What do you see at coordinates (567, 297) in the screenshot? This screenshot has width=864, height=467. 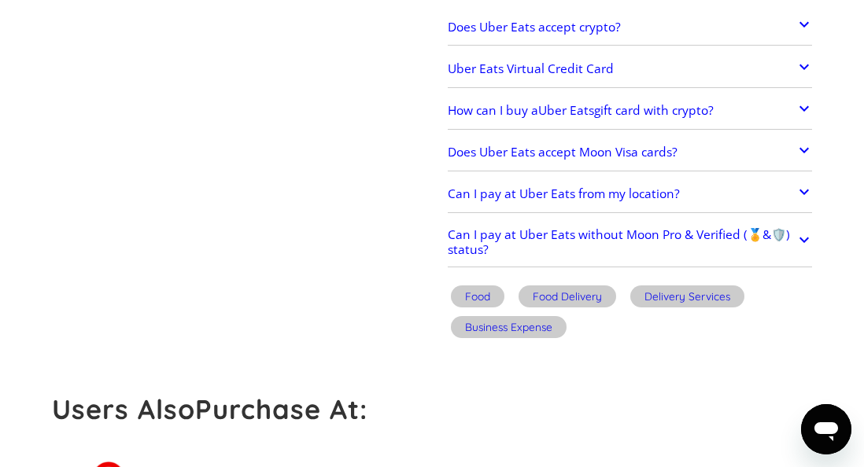 I see `div: Food Delivery` at bounding box center [567, 297].